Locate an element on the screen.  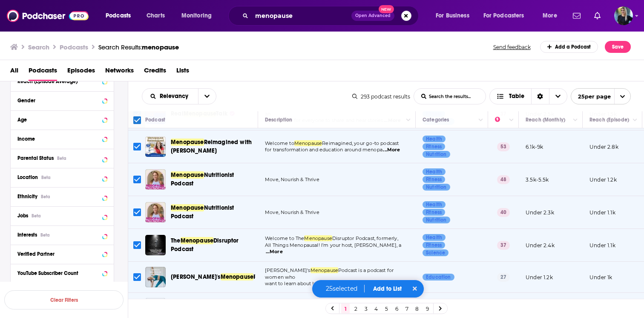
span: Open Advanced is located at coordinates (373, 15).